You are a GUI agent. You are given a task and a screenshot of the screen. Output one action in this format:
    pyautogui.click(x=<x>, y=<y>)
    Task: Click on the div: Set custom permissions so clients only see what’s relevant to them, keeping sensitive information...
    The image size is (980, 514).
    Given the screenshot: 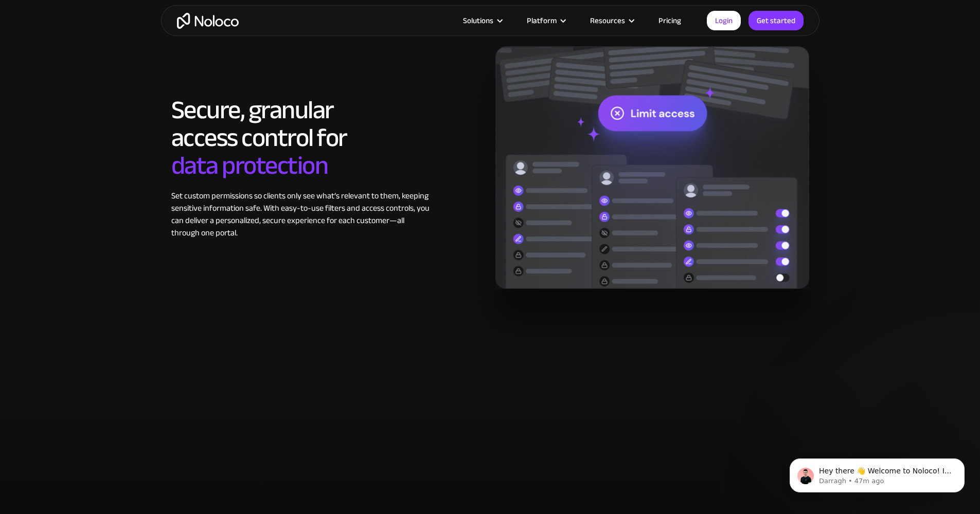 What is the action you would take?
    pyautogui.click(x=301, y=215)
    